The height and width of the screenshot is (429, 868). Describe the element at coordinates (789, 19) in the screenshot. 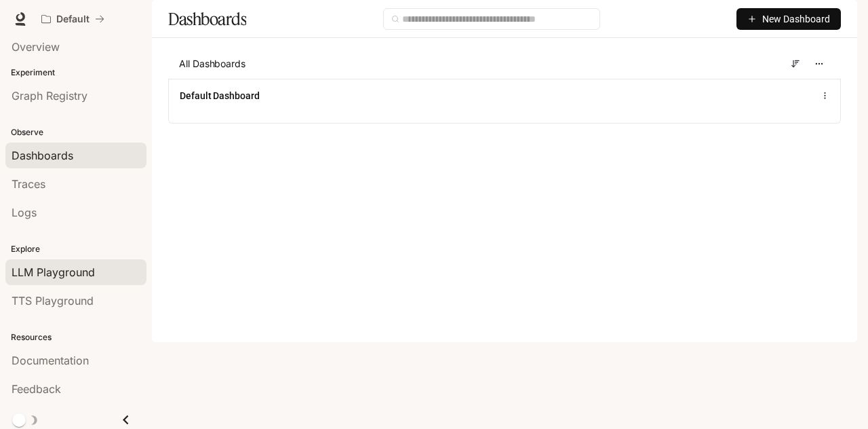

I see `button: New Dashboard` at that location.